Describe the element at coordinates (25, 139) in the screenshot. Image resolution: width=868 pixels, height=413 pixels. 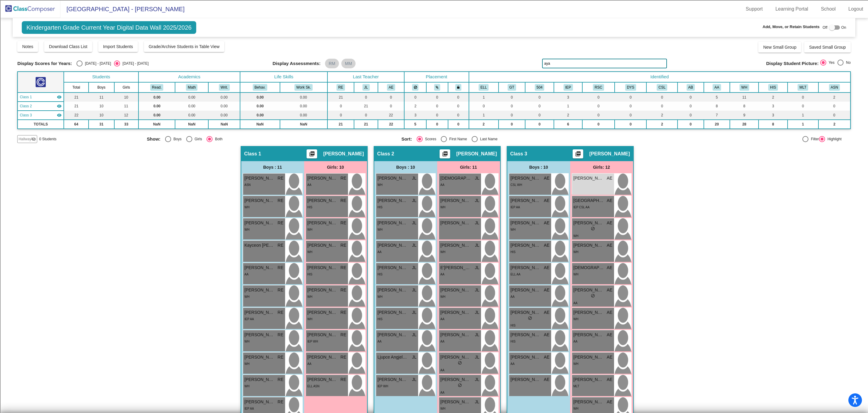
I see `span: Hallway` at that location.